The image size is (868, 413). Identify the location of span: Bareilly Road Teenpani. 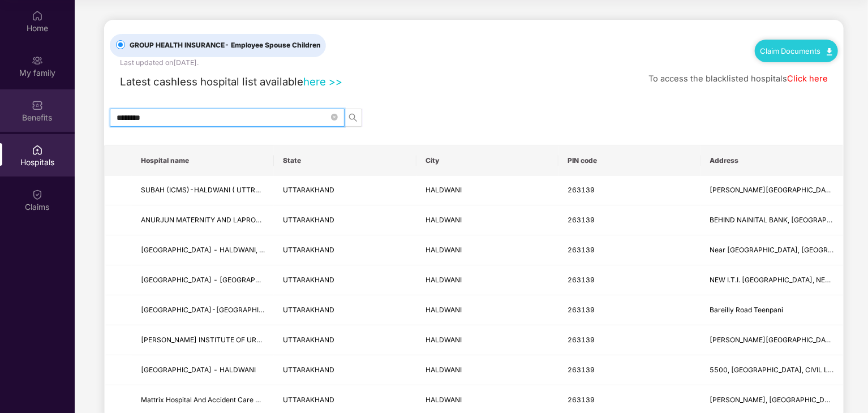
(747, 309).